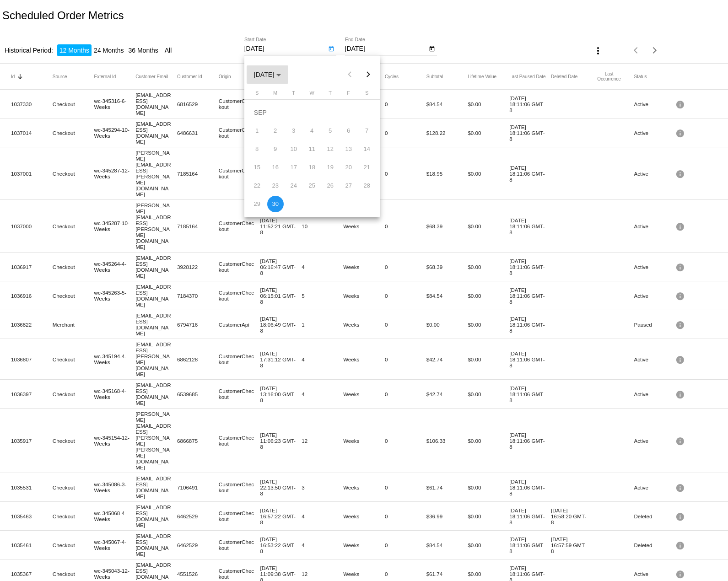 This screenshot has height=581, width=728. What do you see at coordinates (257, 168) in the screenshot?
I see `td: September 15, 2024` at bounding box center [257, 168].